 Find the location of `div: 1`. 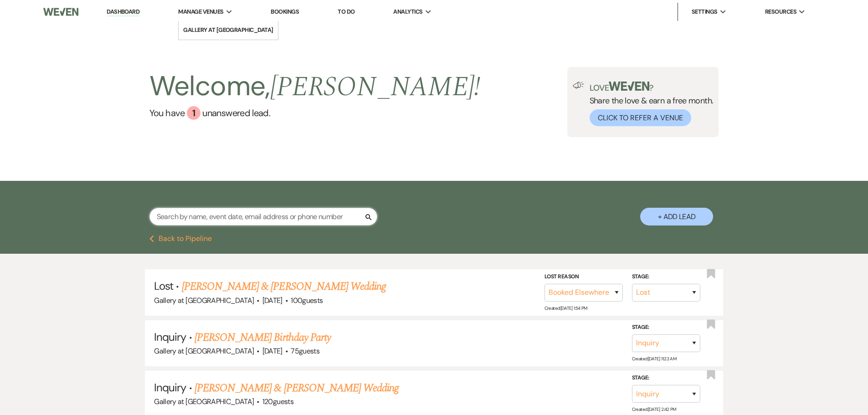

div: 1 is located at coordinates (194, 113).